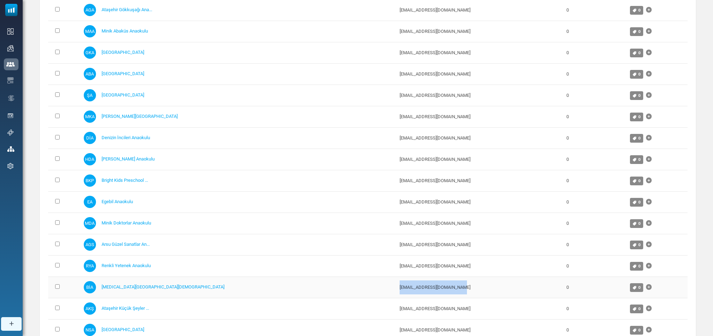 This screenshot has height=336, width=713. I want to click on a: Ataşehir Küçük Şeyler ..., so click(125, 308).